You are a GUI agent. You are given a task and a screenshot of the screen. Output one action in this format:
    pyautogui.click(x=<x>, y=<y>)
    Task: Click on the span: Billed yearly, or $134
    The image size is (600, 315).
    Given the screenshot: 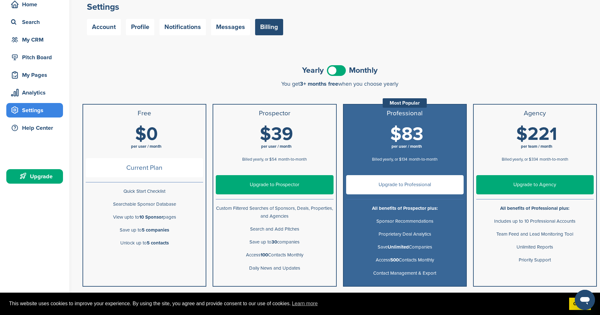 What is the action you would take?
    pyautogui.click(x=389, y=159)
    